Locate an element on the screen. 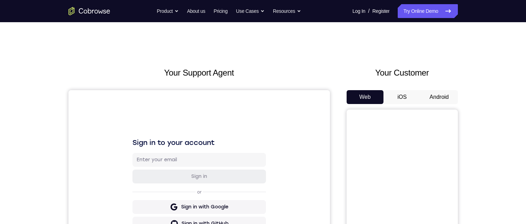 The image size is (526, 224). button: Web is located at coordinates (365, 97).